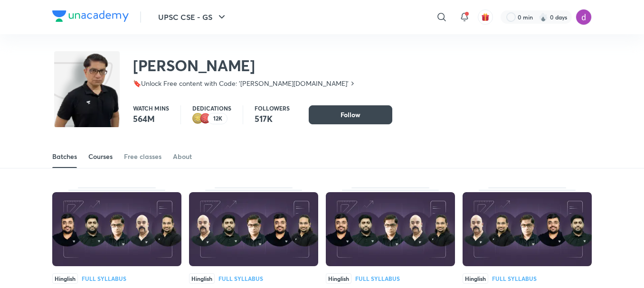  I want to click on div: Batches, so click(65, 157).